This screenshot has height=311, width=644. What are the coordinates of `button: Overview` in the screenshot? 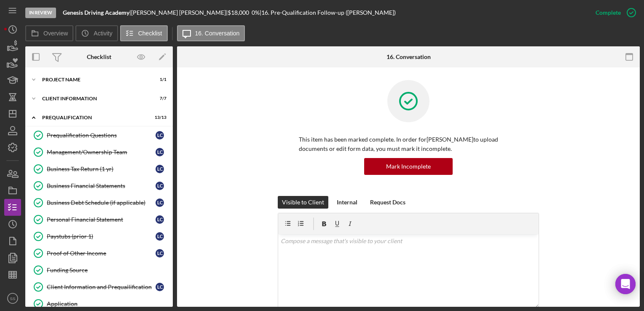 It's located at (49, 33).